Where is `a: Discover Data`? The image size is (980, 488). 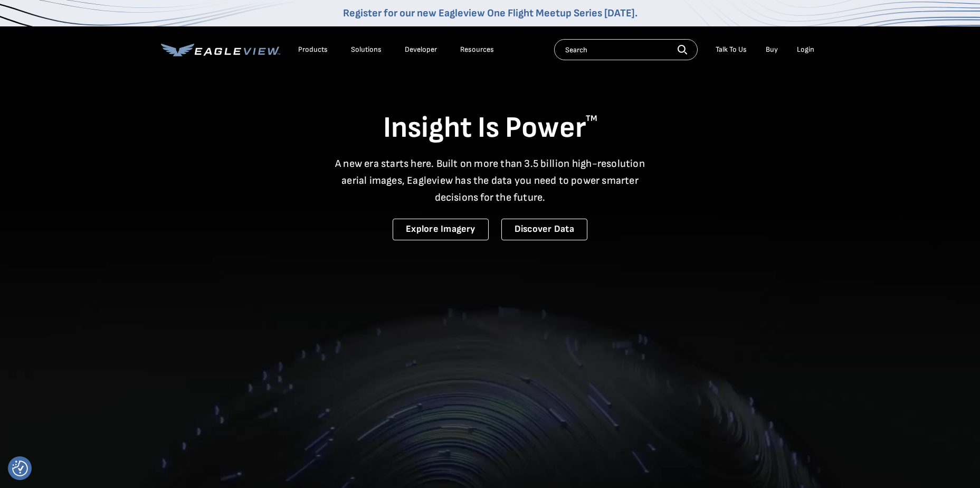 a: Discover Data is located at coordinates (544, 229).